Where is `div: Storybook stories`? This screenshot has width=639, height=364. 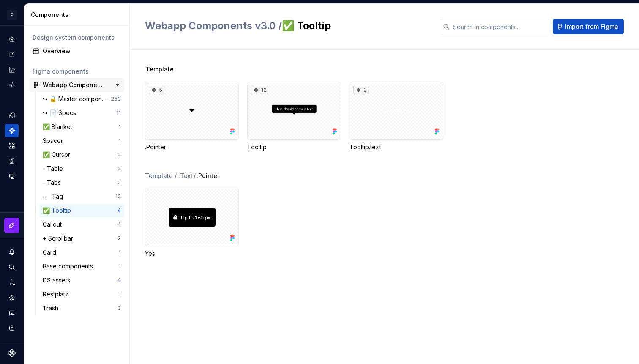
div: Storybook stories is located at coordinates (12, 161).